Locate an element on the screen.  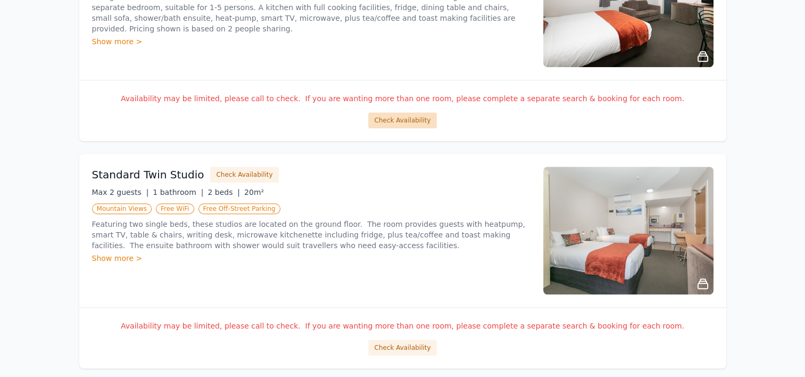
span: Free WiFi is located at coordinates (175, 209).